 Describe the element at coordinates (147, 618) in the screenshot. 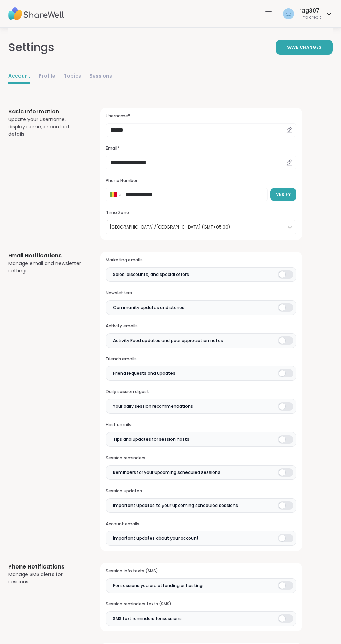

I see `span: SMS text reminders for sessions` at that location.